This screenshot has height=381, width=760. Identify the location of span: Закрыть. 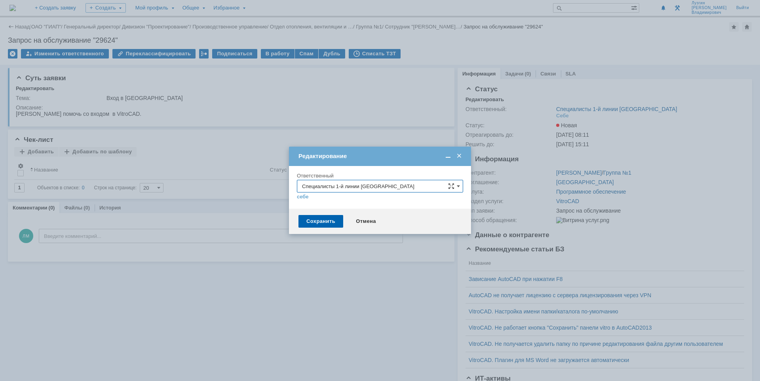
(459, 156).